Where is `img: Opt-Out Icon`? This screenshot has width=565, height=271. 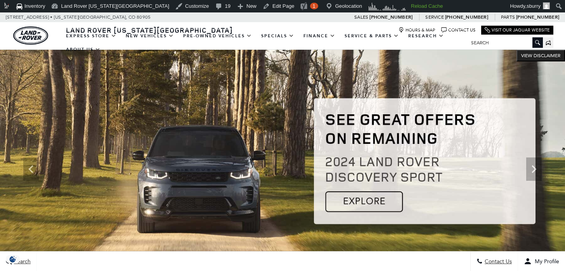 img: Opt-Out Icon is located at coordinates (13, 259).